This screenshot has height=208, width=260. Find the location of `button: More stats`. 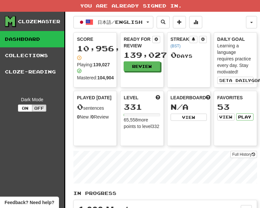

button: More stats is located at coordinates (196, 22).